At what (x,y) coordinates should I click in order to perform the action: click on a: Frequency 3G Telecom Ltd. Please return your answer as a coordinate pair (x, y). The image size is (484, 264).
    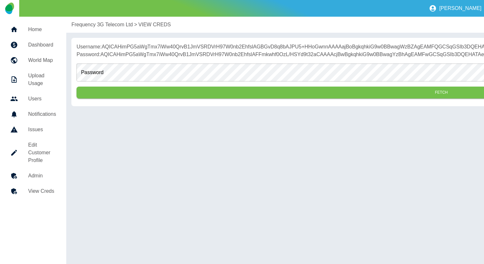
    Looking at the image, I should click on (102, 25).